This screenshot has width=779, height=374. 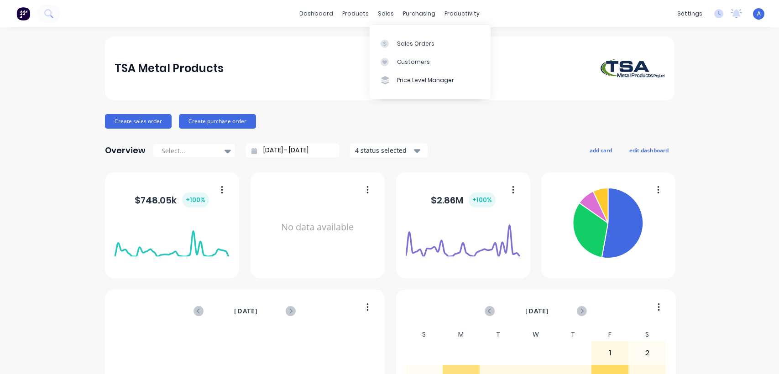 I want to click on a: Sales Orders, so click(x=430, y=43).